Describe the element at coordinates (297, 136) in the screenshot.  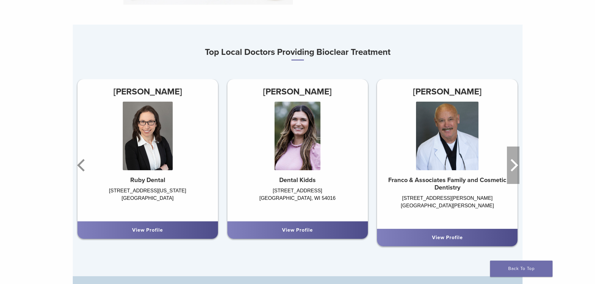
I see `img: Dr. Megan Kinder` at that location.